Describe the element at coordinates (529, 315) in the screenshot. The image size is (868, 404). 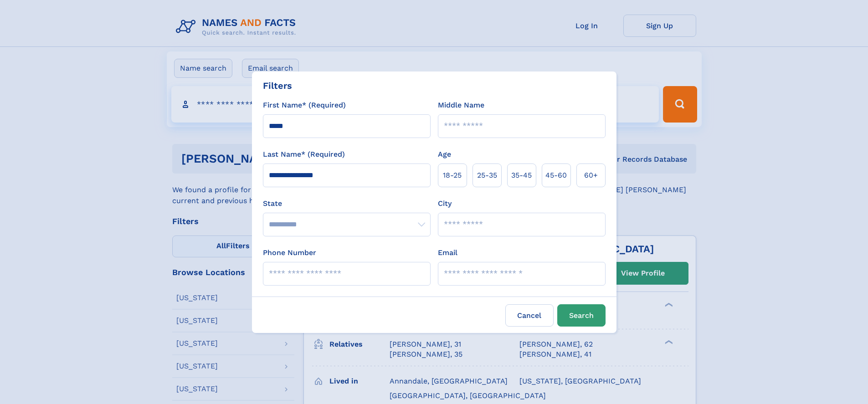
I see `label: Cancel` at that location.